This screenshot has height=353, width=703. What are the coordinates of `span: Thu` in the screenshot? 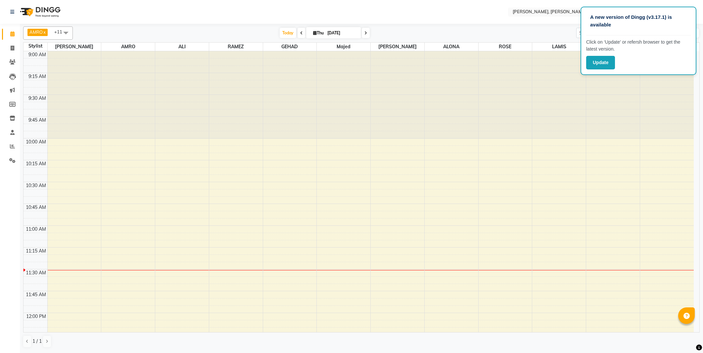 It's located at (318, 33).